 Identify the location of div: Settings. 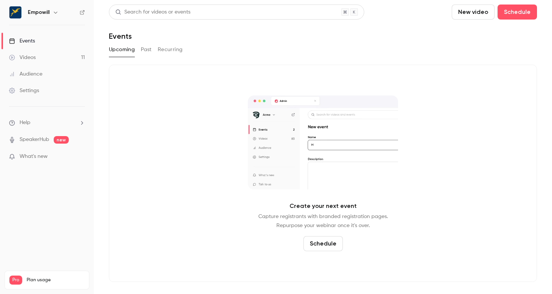
(24, 91).